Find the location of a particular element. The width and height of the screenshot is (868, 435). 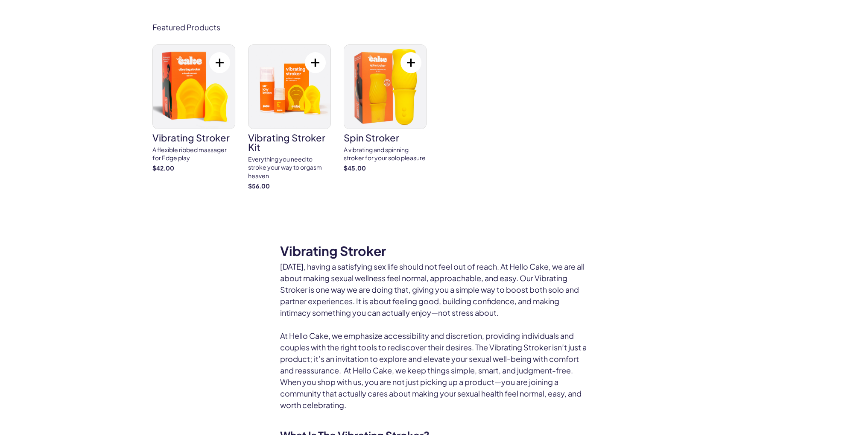

img: vibrating stroker is located at coordinates (194, 87).